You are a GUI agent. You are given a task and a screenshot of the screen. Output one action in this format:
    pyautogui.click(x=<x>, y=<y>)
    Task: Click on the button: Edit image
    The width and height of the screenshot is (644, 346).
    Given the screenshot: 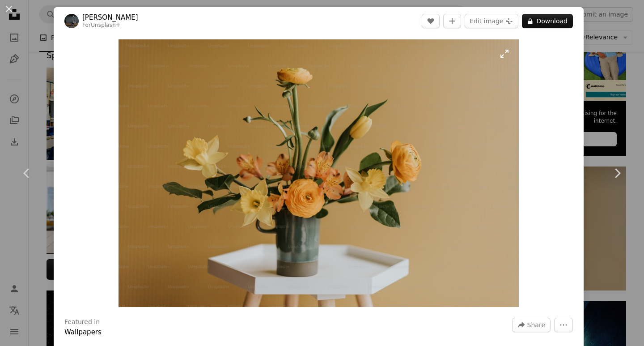 What is the action you would take?
    pyautogui.click(x=491, y=21)
    